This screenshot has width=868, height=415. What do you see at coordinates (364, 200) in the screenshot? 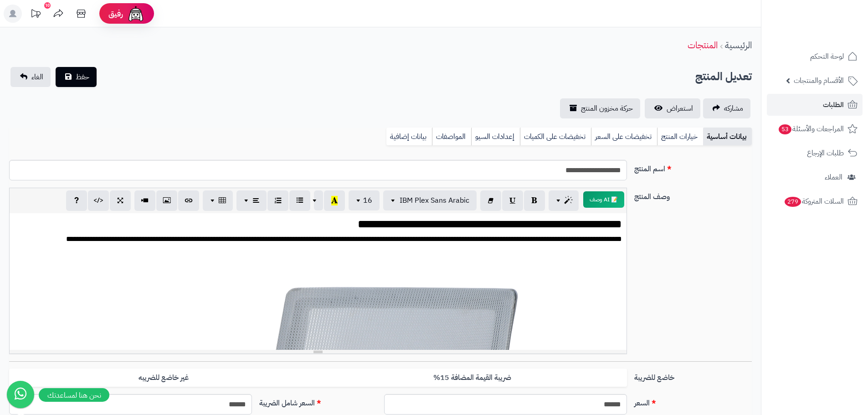
I see `button: 16` at bounding box center [364, 200].